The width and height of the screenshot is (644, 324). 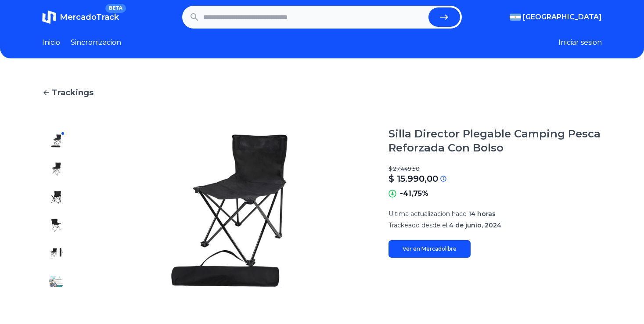 I want to click on button: Iniciar sesion, so click(x=580, y=43).